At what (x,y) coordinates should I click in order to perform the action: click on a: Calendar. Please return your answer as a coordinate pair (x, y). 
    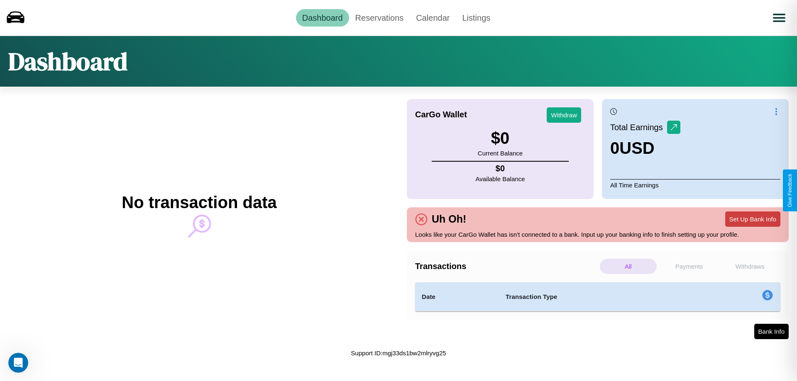
    Looking at the image, I should click on (432, 18).